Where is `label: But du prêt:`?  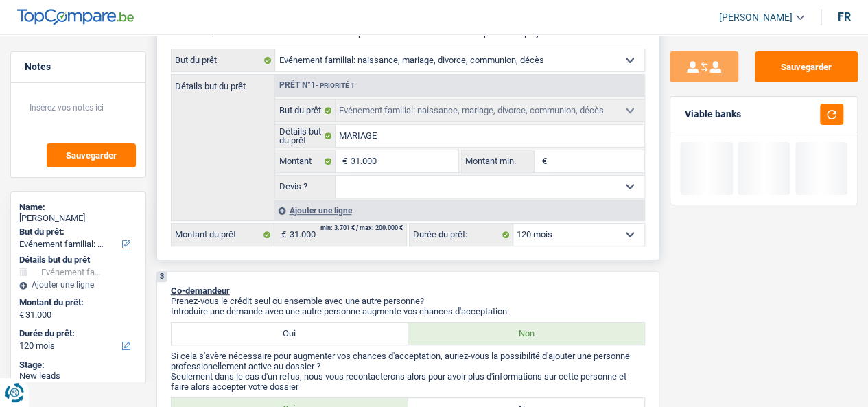
label: But du prêt: is located at coordinates (77, 232).